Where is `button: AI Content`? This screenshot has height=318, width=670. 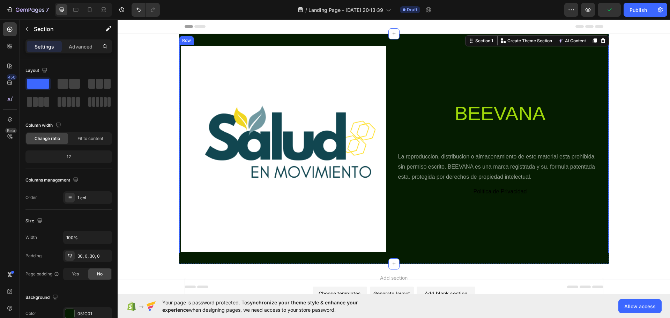 button: AI Content is located at coordinates (454, 21).